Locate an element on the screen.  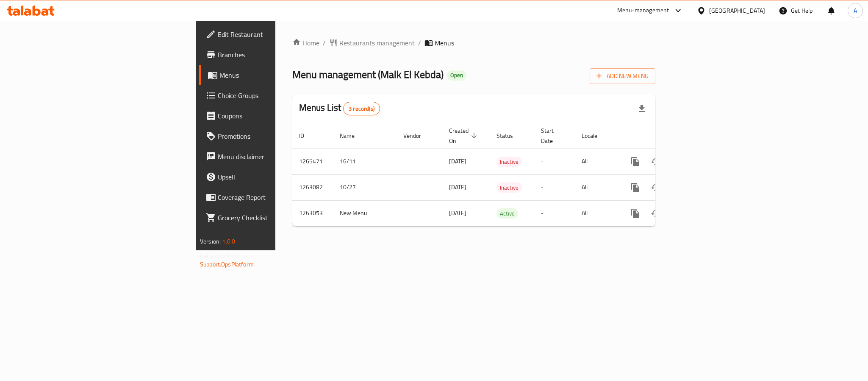
div: Export file is located at coordinates (642, 109).